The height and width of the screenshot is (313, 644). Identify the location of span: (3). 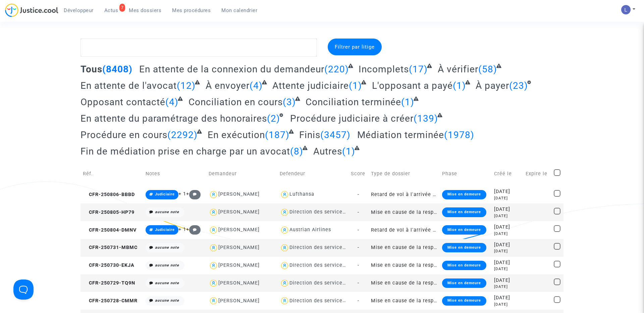
(289, 102).